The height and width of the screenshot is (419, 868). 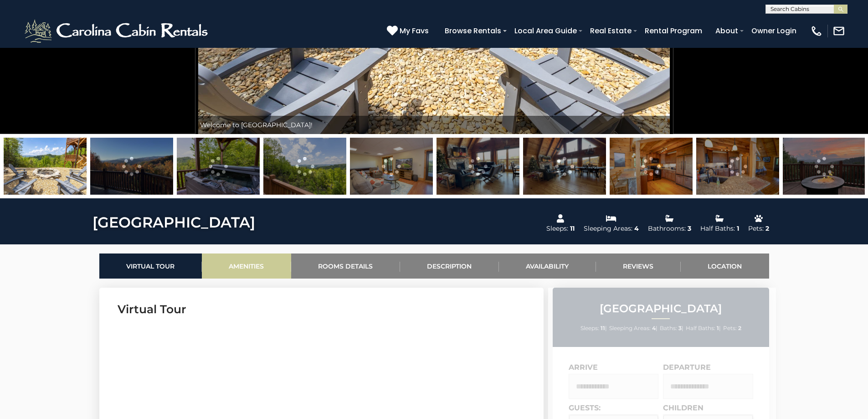 What do you see at coordinates (774, 31) in the screenshot?
I see `a: Owner Login` at bounding box center [774, 31].